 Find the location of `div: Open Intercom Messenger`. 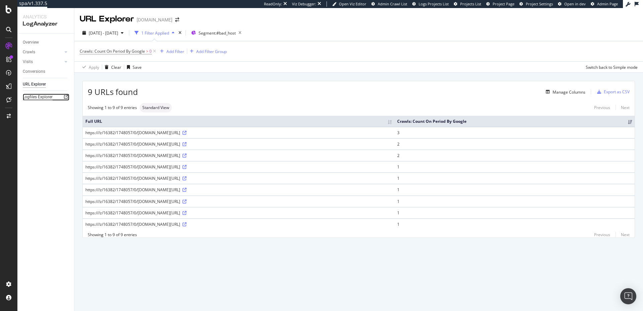

div: Open Intercom Messenger is located at coordinates (629, 296).